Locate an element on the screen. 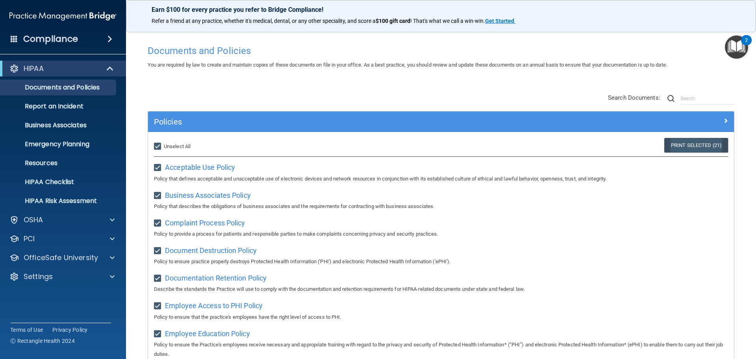  p: OfficeSafe University is located at coordinates (61, 258).